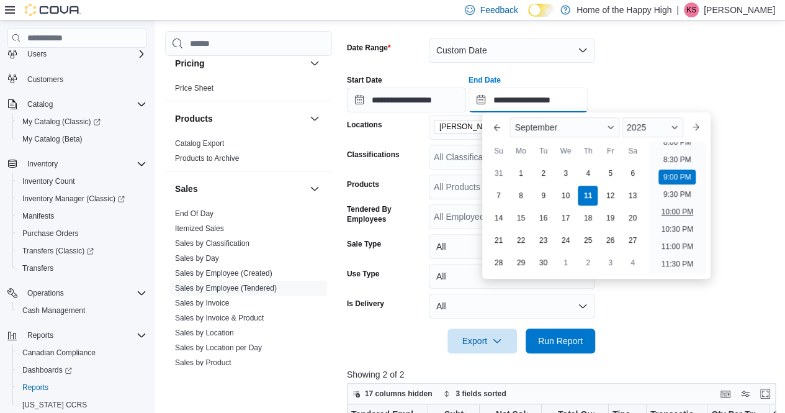 The height and width of the screenshot is (413, 785). What do you see at coordinates (35, 387) in the screenshot?
I see `a: Reports` at bounding box center [35, 387].